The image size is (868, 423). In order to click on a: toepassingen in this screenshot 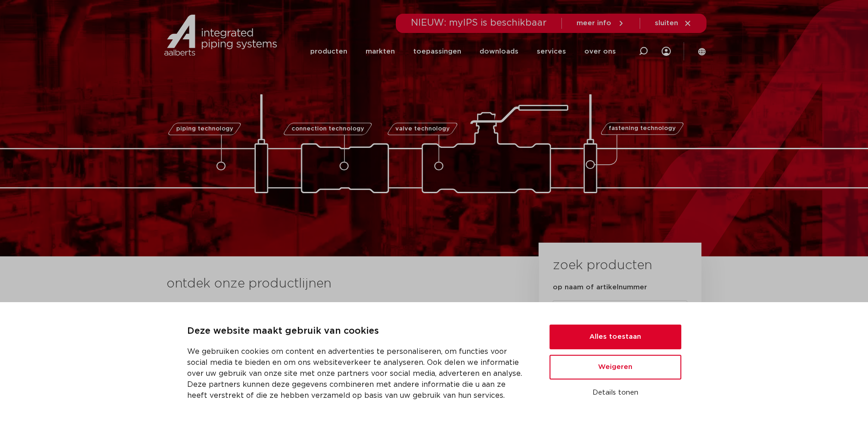, I will do `click(437, 51)`.